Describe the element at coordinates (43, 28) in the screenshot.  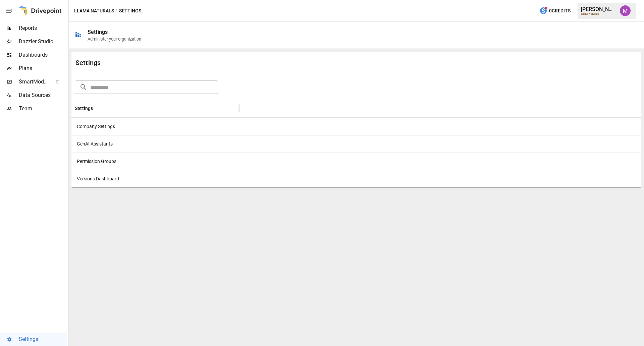
I see `span: Reports` at that location.